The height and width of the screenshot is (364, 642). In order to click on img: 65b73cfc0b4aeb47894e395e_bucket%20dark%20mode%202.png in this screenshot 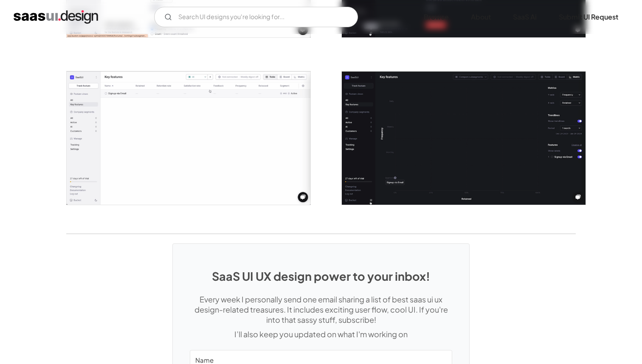, I will do `click(464, 138)`.